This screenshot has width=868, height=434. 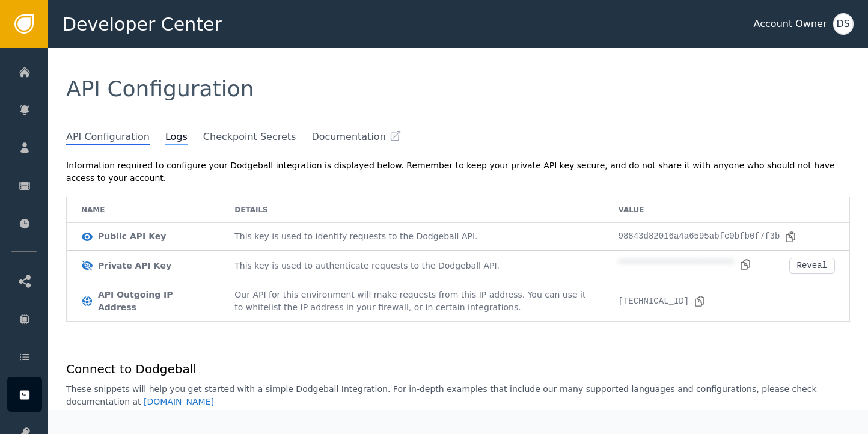 I want to click on td: Value, so click(x=727, y=210).